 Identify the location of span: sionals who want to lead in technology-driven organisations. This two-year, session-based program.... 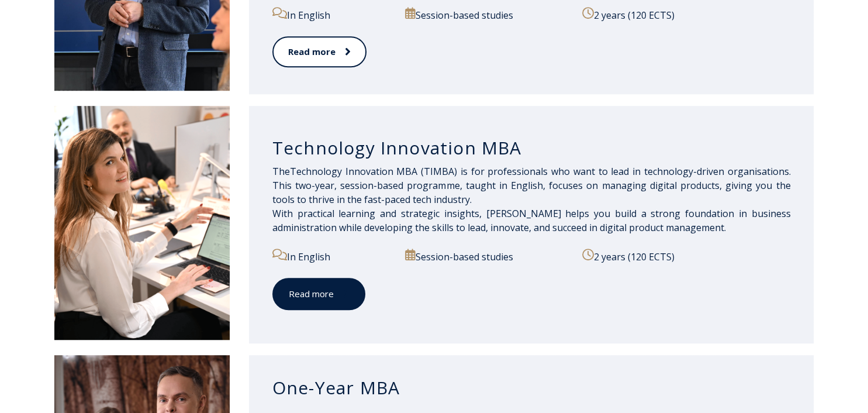
(532, 186).